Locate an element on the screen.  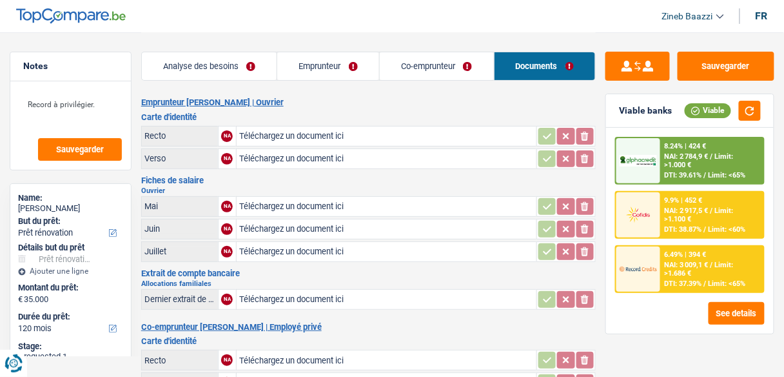
span: NAI: 2 784,9 € is located at coordinates (687, 156).